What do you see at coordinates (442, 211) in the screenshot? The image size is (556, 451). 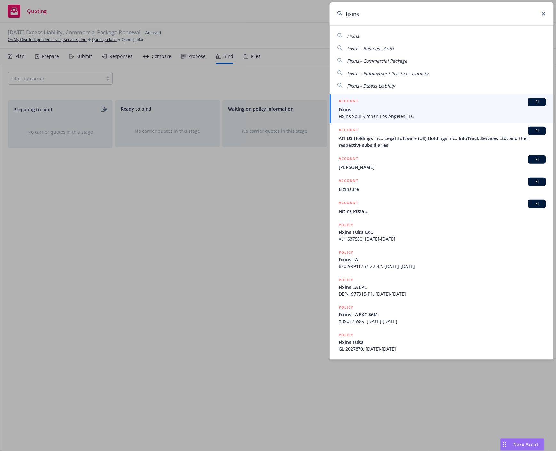 I see `span: Nitins Pizza 2` at bounding box center [442, 211].